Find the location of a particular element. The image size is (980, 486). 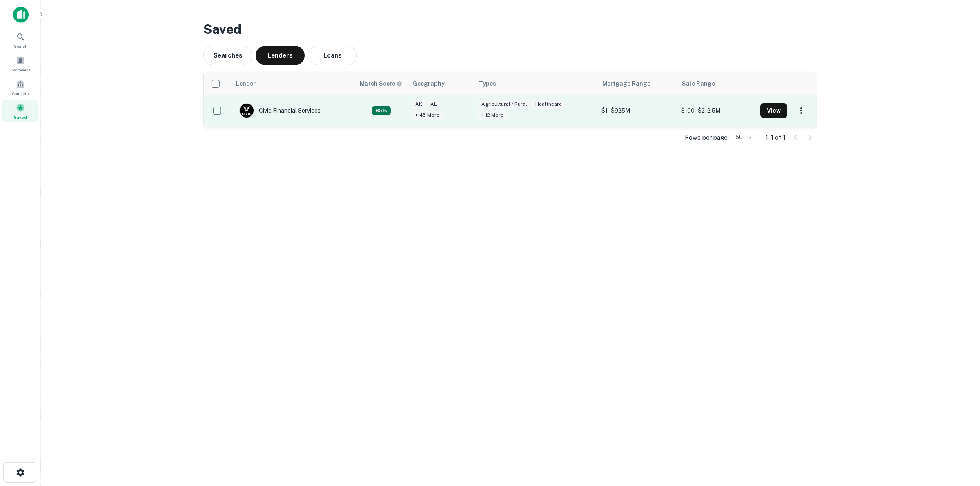

th: Types is located at coordinates (536, 84).